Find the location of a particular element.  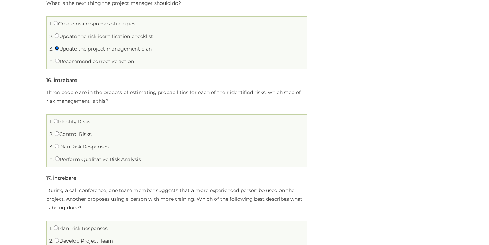

label: Recommend corrective action is located at coordinates (94, 61).